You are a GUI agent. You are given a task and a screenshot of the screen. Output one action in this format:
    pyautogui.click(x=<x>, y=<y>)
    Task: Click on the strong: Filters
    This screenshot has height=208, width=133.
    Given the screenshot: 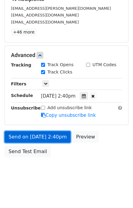 What is the action you would take?
    pyautogui.click(x=19, y=84)
    